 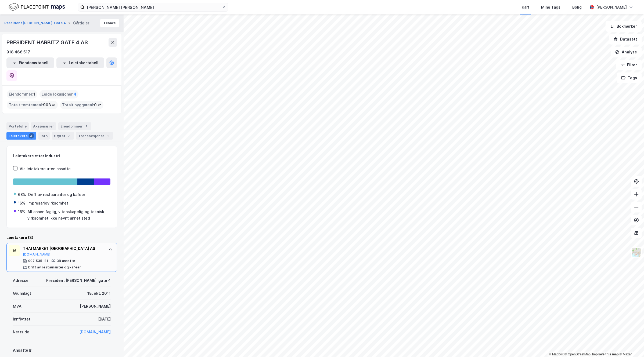 What do you see at coordinates (551, 7) in the screenshot?
I see `div: Mine Tags` at bounding box center [551, 7].